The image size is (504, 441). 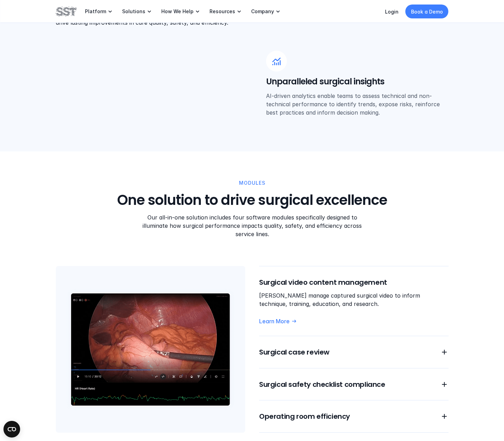 What do you see at coordinates (427, 11) in the screenshot?
I see `a: Book a Demo` at bounding box center [427, 11].